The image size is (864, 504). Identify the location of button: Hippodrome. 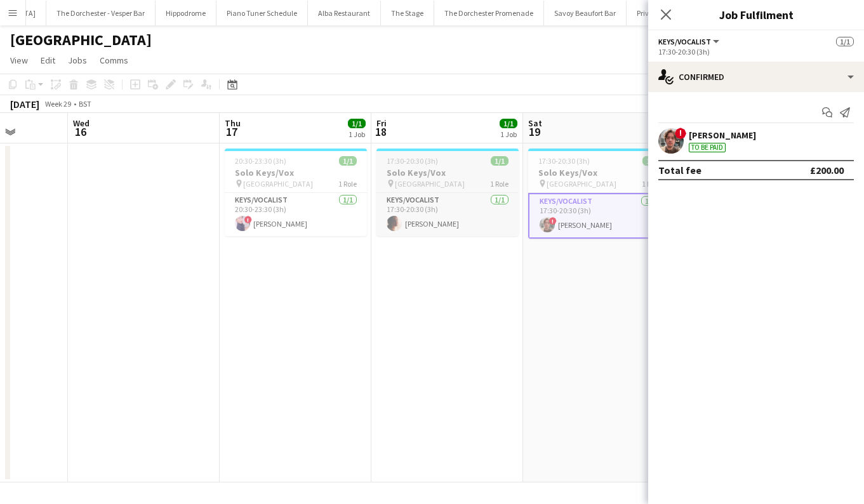
(185, 13).